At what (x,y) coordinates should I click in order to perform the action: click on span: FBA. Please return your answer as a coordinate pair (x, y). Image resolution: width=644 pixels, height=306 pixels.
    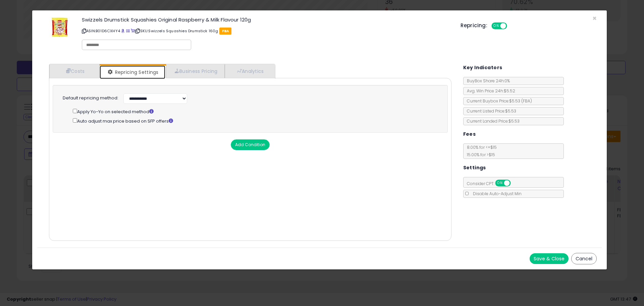
    Looking at the image, I should click on (225, 31).